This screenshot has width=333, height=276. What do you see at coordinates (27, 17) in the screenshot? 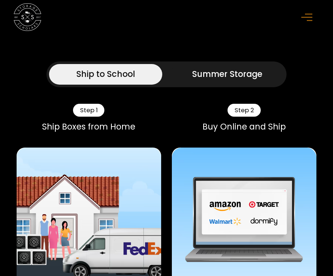
I see `img: Storage Scholars main logo` at bounding box center [27, 17].